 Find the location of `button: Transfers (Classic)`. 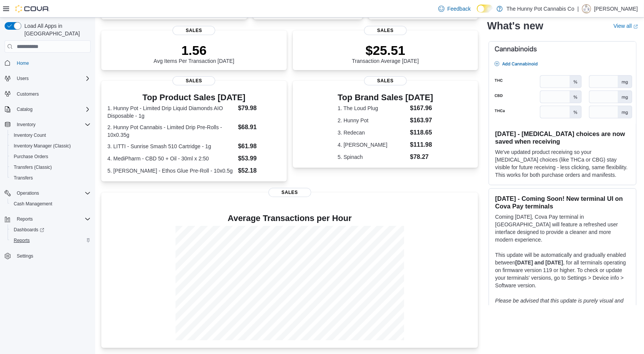

button: Transfers (Classic) is located at coordinates (51, 167).